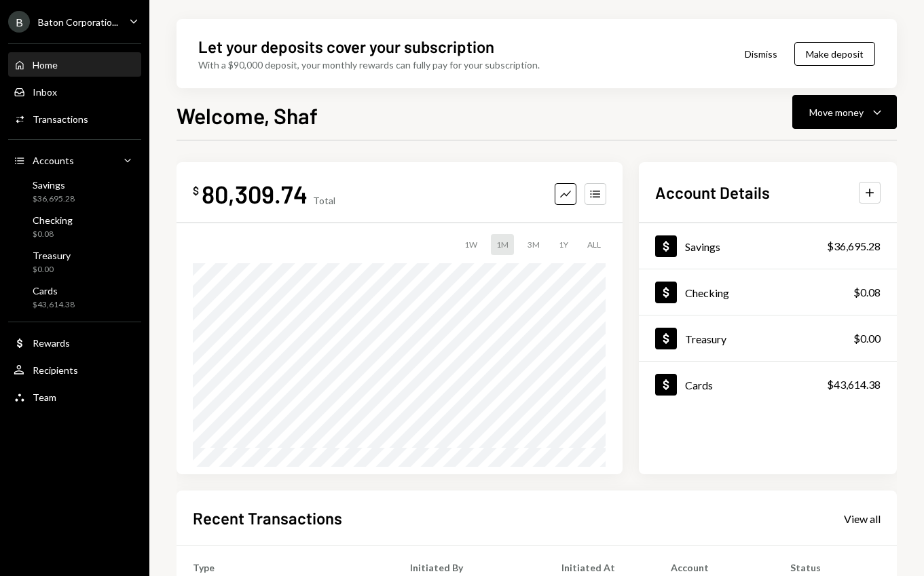 The height and width of the screenshot is (576, 924). I want to click on a: Home, so click(75, 65).